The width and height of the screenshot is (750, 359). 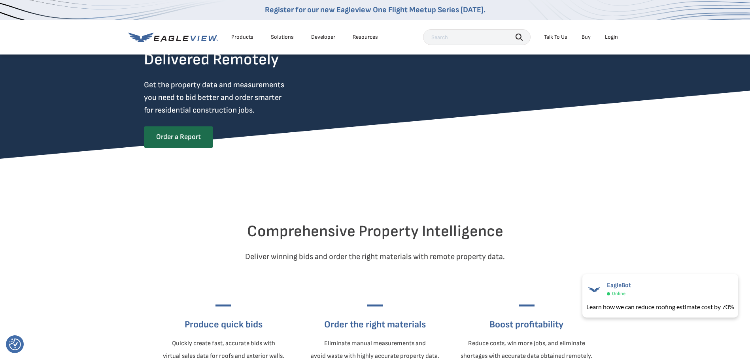 What do you see at coordinates (178, 137) in the screenshot?
I see `a: Order a Report` at bounding box center [178, 137].